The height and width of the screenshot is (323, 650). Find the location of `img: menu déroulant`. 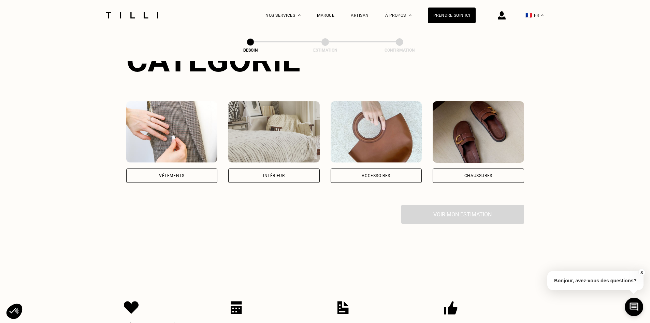

img: menu déroulant is located at coordinates (542, 15).